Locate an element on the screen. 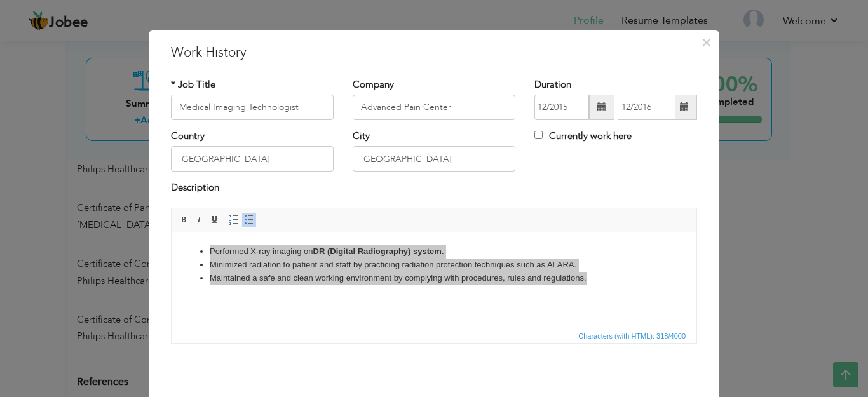  label: Country is located at coordinates (187, 136).